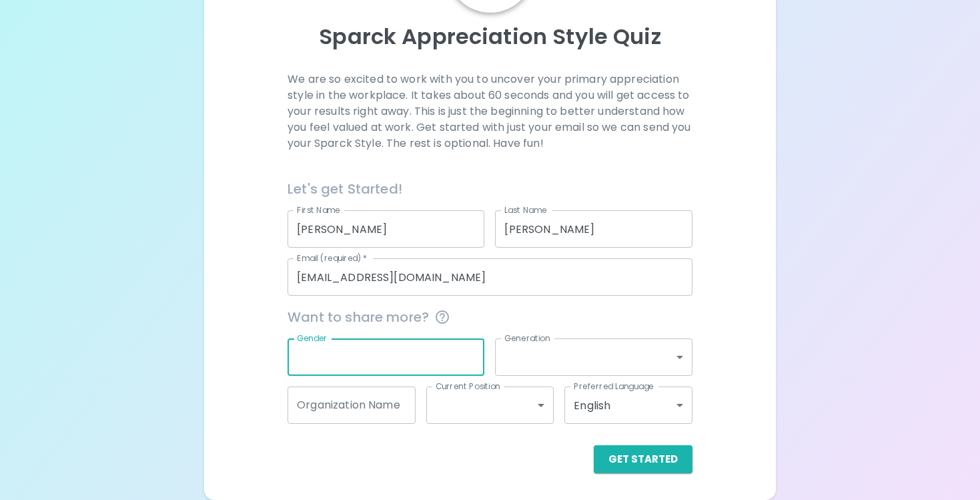  What do you see at coordinates (490, 111) in the screenshot?
I see `p: We are so excited to work with you to uncover your primary appreciation style in the workplace. I...` at bounding box center [490, 111].